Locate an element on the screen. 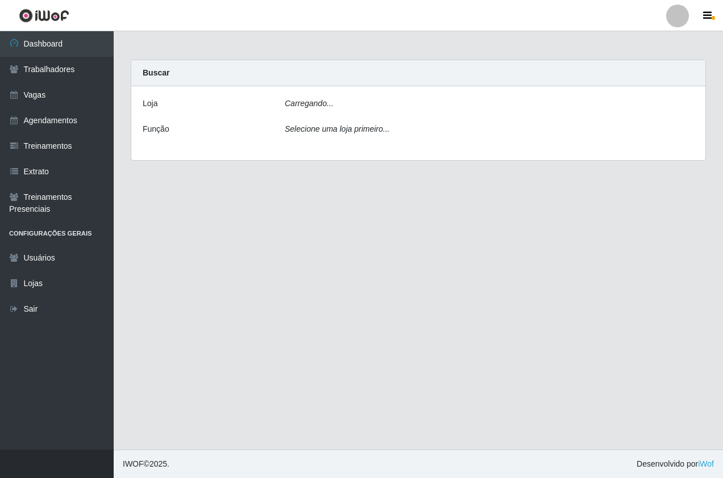 This screenshot has width=723, height=478. i: Selecione uma loja primeiro... is located at coordinates (337, 129).